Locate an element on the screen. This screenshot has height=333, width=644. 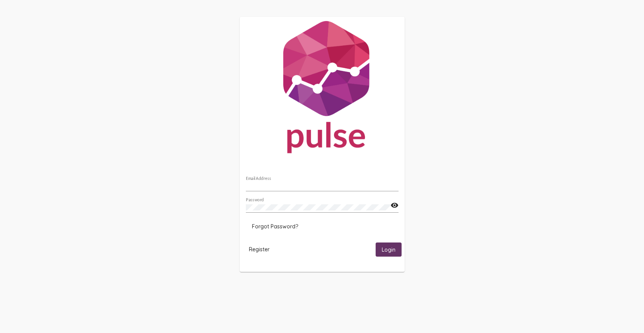
span: Login is located at coordinates (389, 250).